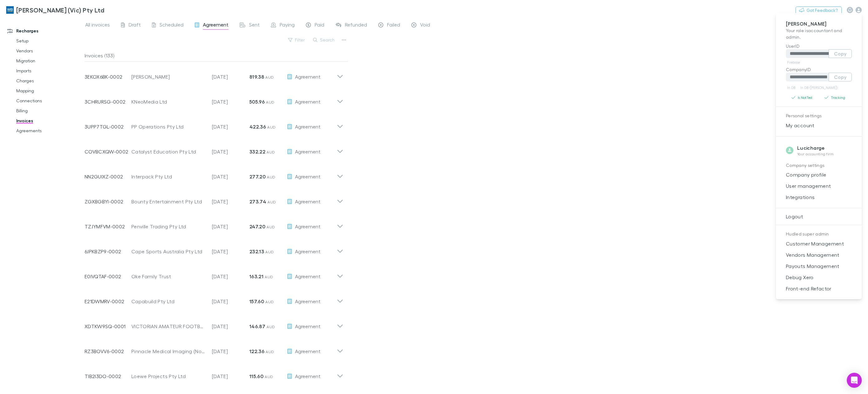  What do you see at coordinates (819, 216) in the screenshot?
I see `span: Logout` at bounding box center [819, 216].